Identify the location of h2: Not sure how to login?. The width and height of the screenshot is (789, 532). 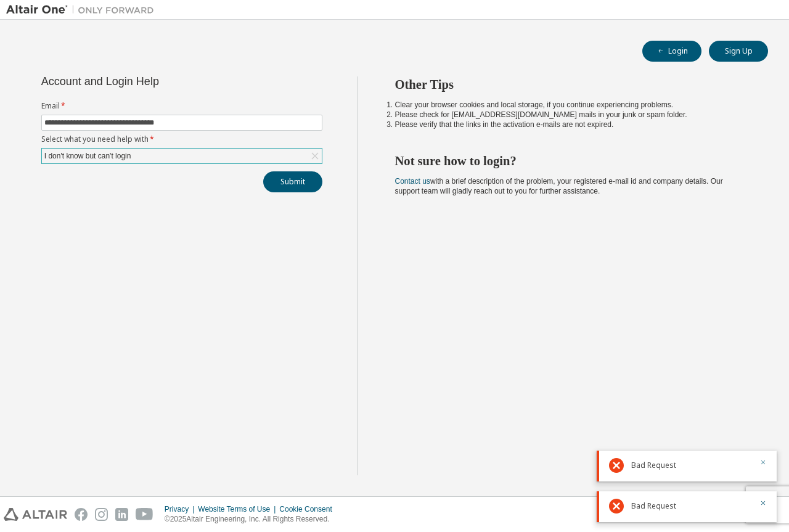
(571, 161).